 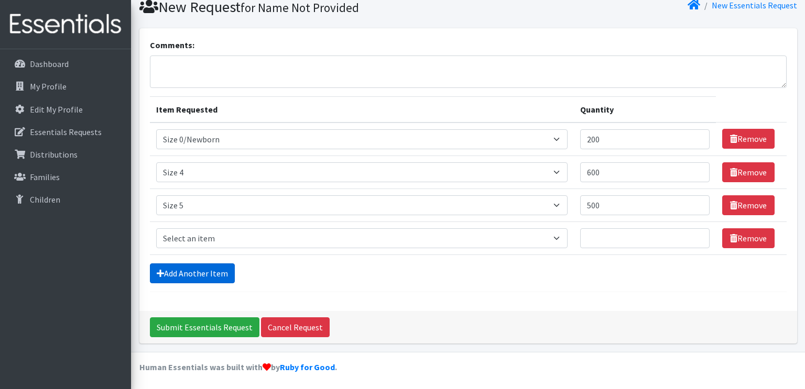 I want to click on a: Families, so click(x=66, y=177).